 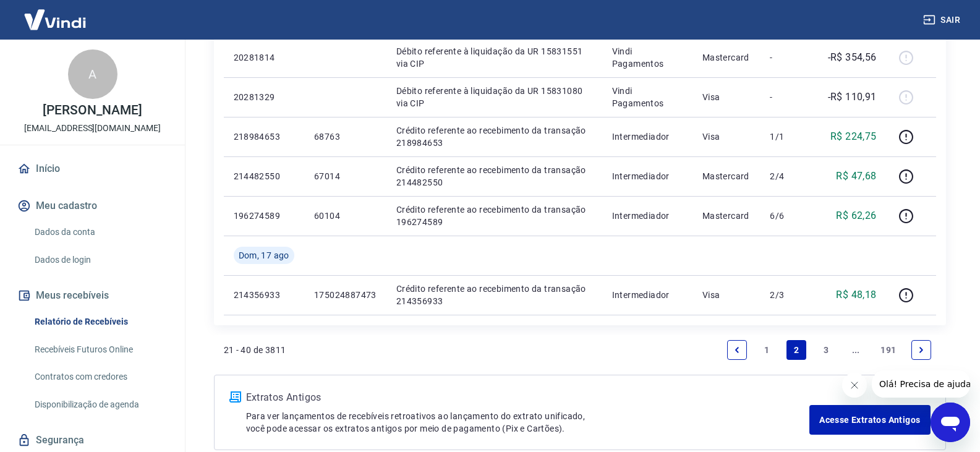 What do you see at coordinates (345, 216) in the screenshot?
I see `p: 60104` at bounding box center [345, 216].